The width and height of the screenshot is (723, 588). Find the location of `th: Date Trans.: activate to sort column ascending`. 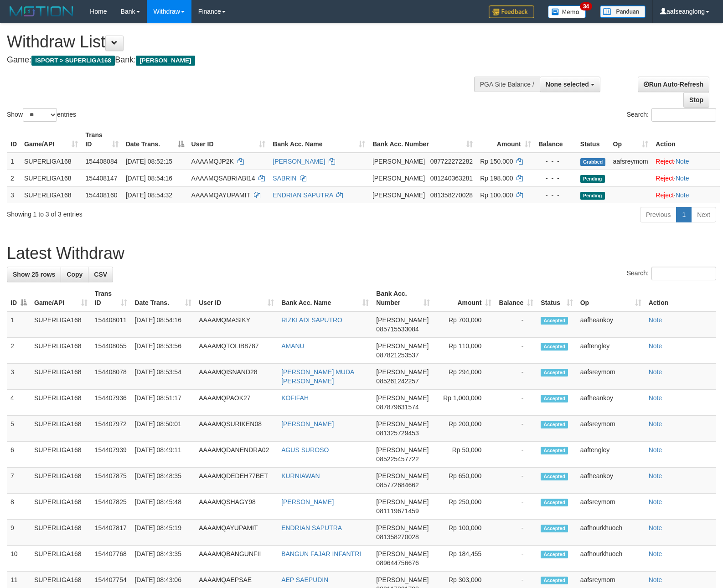

th: Date Trans.: activate to sort column ascending is located at coordinates (163, 298).